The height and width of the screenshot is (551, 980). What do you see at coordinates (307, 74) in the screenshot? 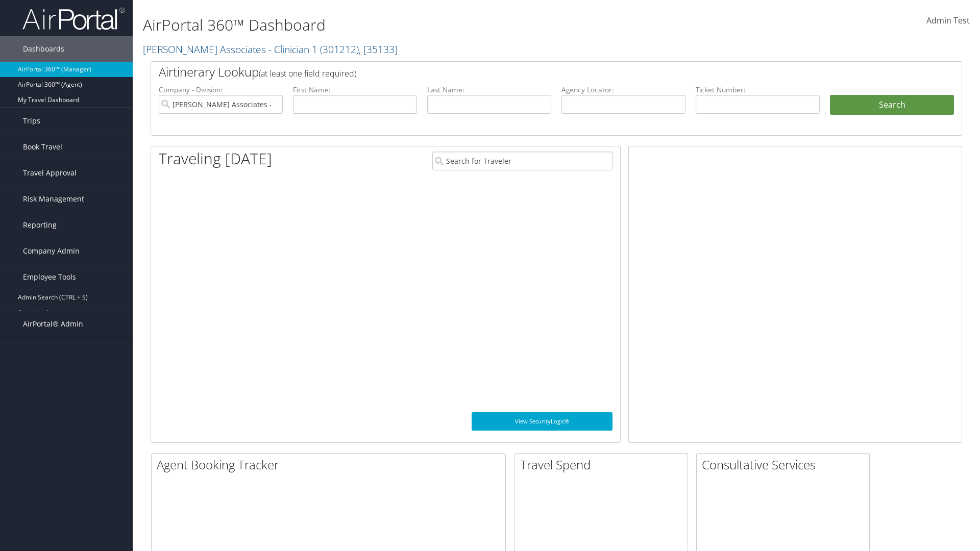
I see `span: (at least one field required)` at bounding box center [307, 74].